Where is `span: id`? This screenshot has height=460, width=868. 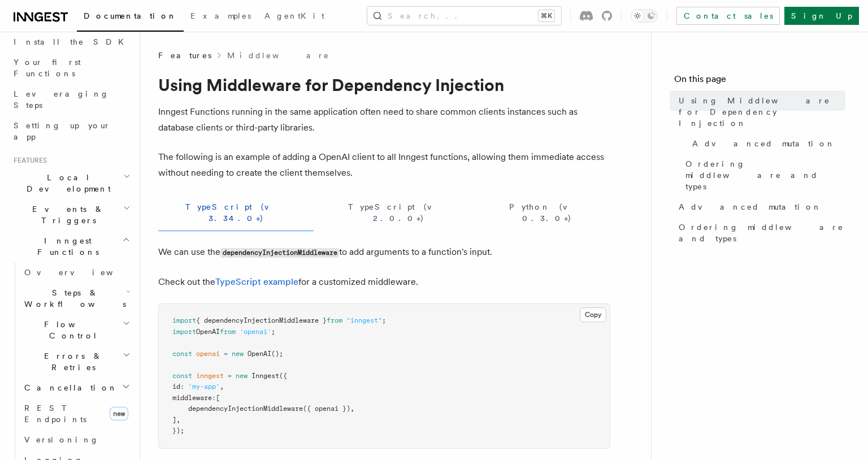 span: id is located at coordinates (177, 386).